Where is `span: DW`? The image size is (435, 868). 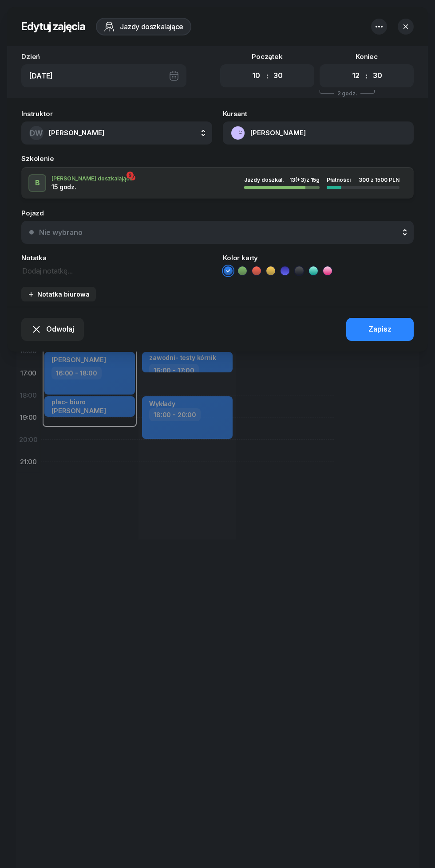 span: DW is located at coordinates (37, 133).